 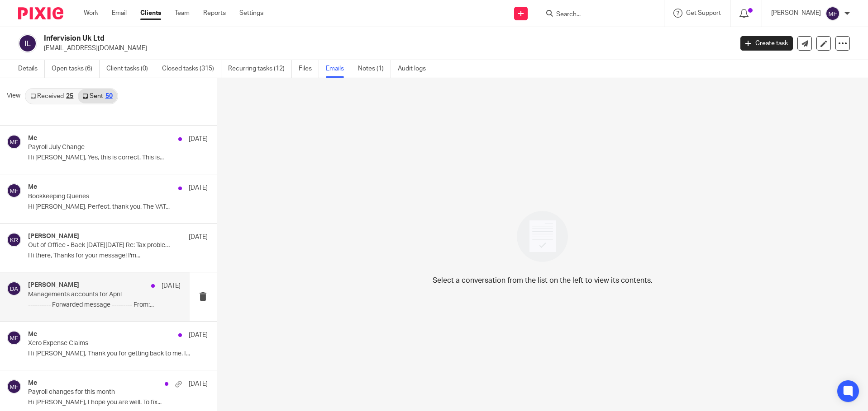 I want to click on div: 50, so click(x=109, y=96).